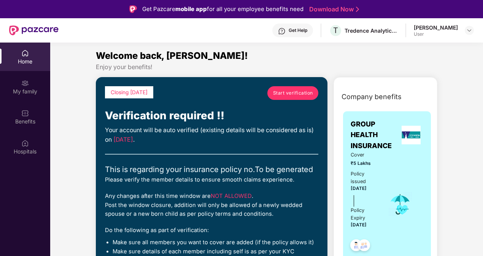  I want to click on div: Enjoy your benefits!, so click(267, 67).